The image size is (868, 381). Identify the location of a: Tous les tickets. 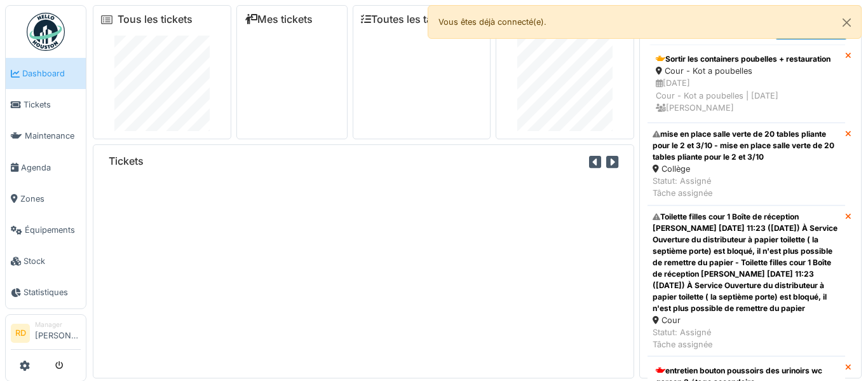
(155, 19).